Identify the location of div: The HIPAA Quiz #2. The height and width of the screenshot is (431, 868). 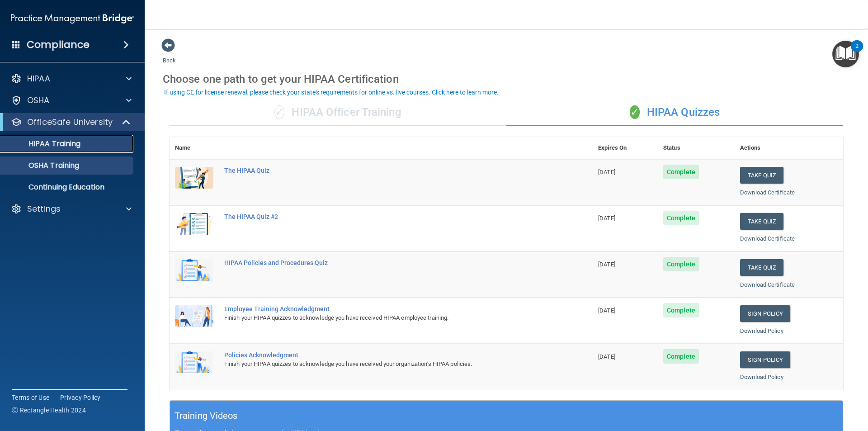
(386, 217).